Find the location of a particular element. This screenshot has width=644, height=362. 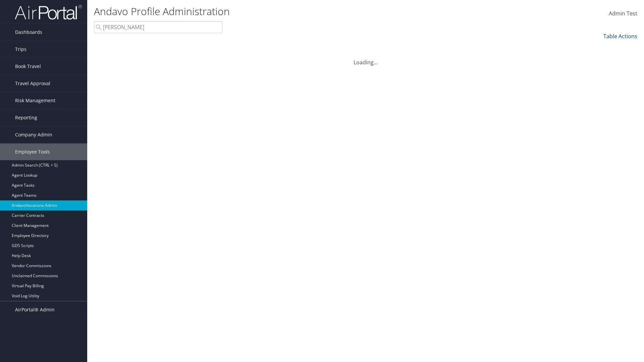

span: Company Admin is located at coordinates (34, 135).